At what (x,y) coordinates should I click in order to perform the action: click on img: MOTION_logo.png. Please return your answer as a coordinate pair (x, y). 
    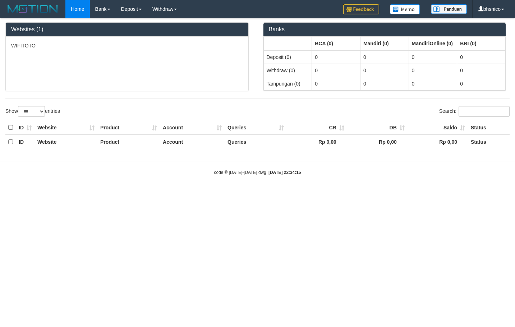
    Looking at the image, I should click on (33, 9).